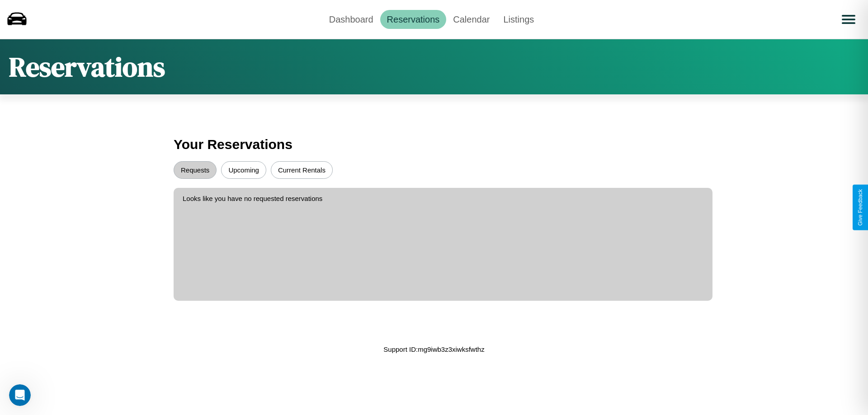  Describe the element at coordinates (471, 19) in the screenshot. I see `a: Calendar` at that location.